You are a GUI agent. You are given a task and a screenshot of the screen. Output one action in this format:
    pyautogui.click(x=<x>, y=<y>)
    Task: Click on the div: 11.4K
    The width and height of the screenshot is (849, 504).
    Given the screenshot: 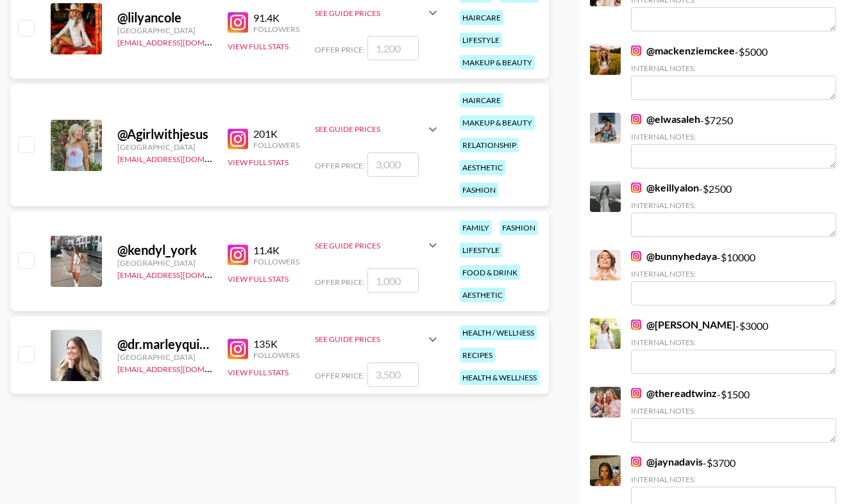 What is the action you would take?
    pyautogui.click(x=277, y=251)
    